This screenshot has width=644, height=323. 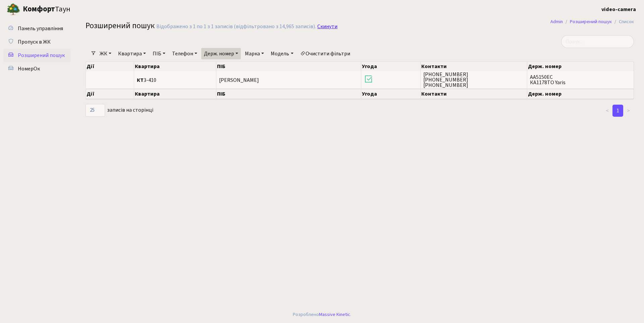 What do you see at coordinates (334, 314) in the screenshot?
I see `a: Massive Kinetic` at bounding box center [334, 314].